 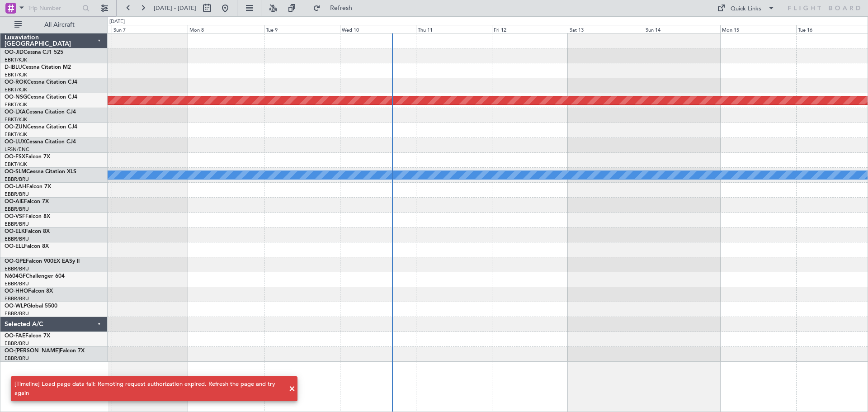 I want to click on div: Quick Links, so click(x=746, y=9).